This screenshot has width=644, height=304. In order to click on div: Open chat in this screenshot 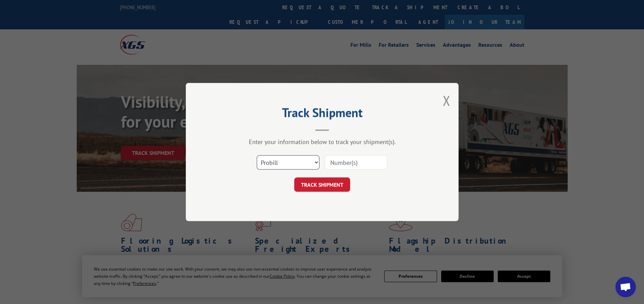, I will do `click(626, 287)`.